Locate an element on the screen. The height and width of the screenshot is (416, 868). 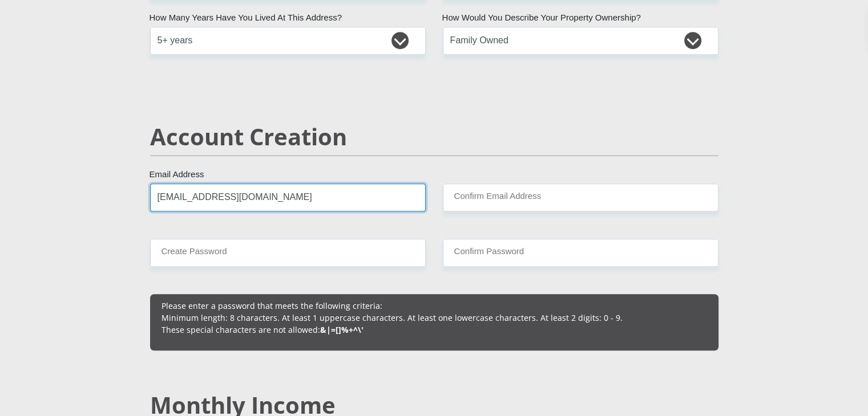
p: Please enter a password that meets the following criteria: Minimum length: 8 characters. At least... is located at coordinates (434, 318).